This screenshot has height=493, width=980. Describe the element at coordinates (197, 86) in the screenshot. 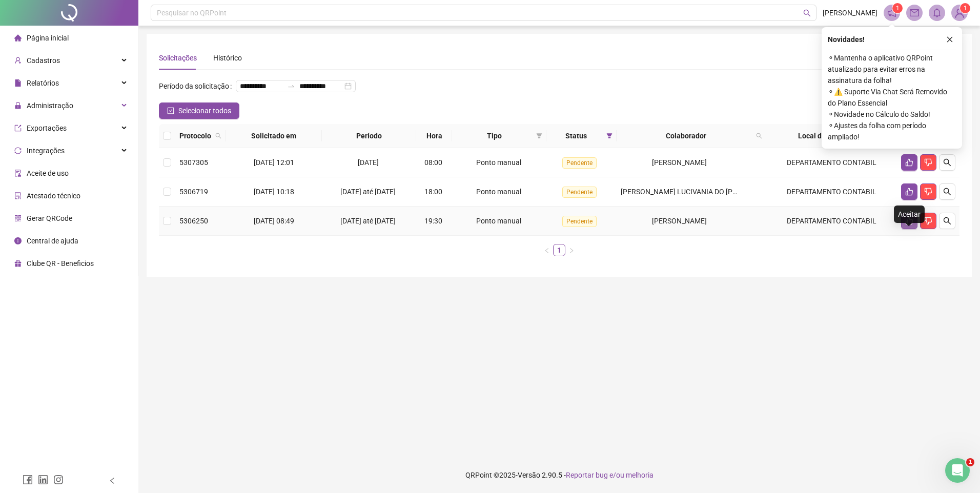

I see `label: Período da solicitação` at that location.